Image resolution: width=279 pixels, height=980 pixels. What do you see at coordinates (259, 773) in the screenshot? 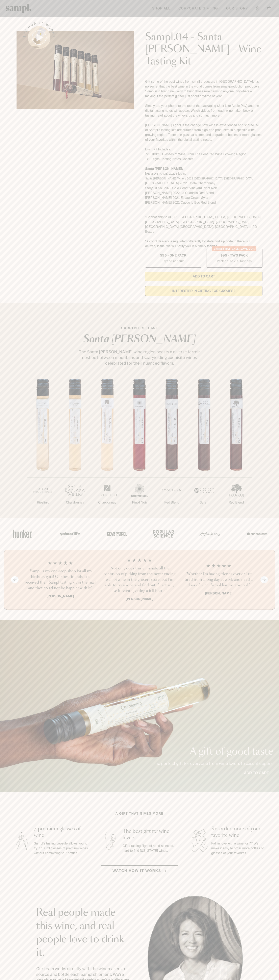
I see `a: Add to cart` at bounding box center [259, 773].